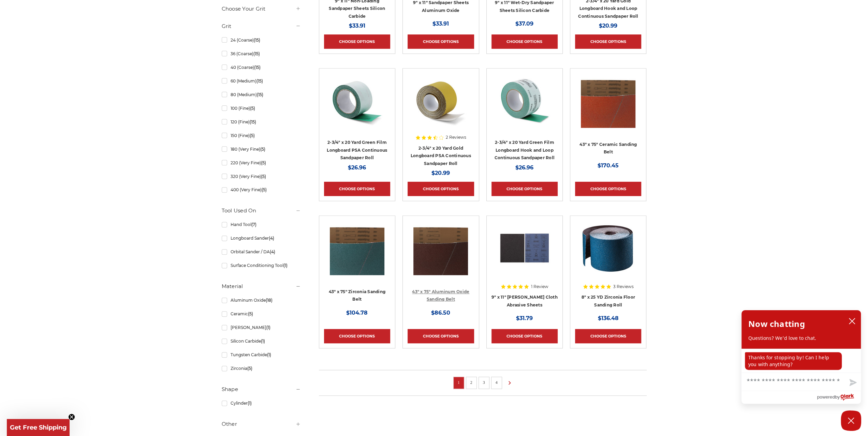  I want to click on a: 3, so click(484, 382).